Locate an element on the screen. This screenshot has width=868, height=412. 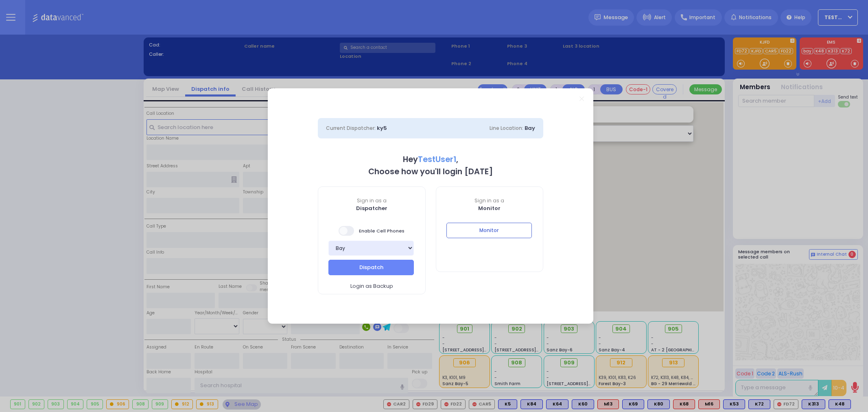
button: Dispatch is located at coordinates (372, 267).